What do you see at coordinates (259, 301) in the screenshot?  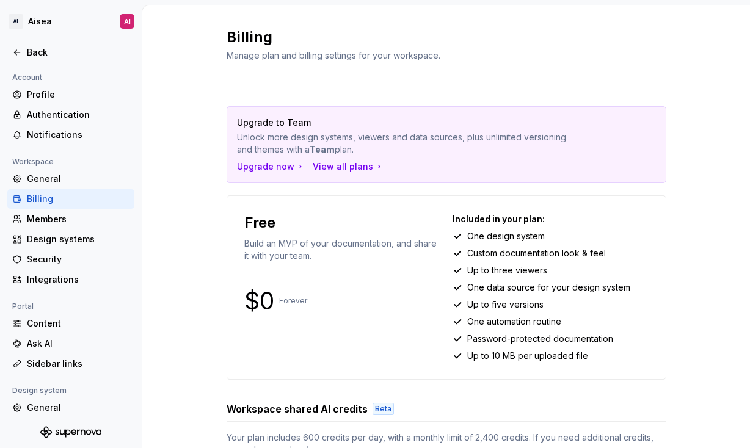 I see `p: $0` at bounding box center [259, 301].